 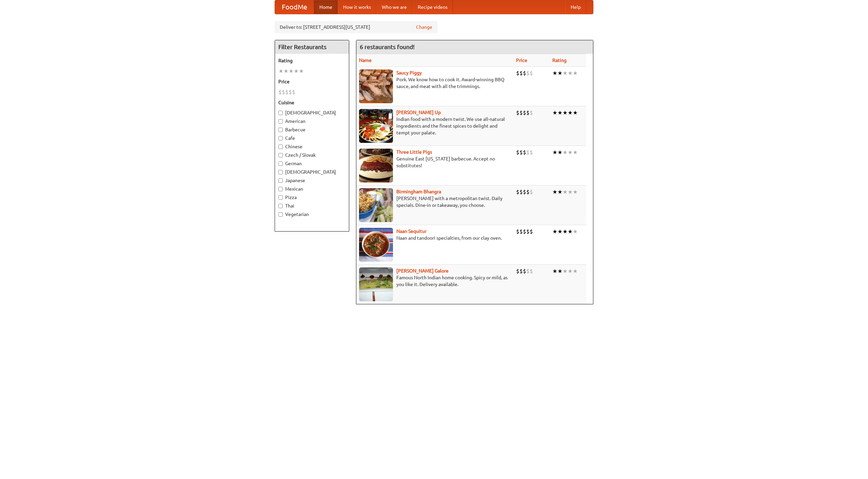 What do you see at coordinates (434, 83) in the screenshot?
I see `p: Pork. We know how to cook it. Award-winning BBQ sauce, and meat with all the trimmings.` at bounding box center [434, 83].